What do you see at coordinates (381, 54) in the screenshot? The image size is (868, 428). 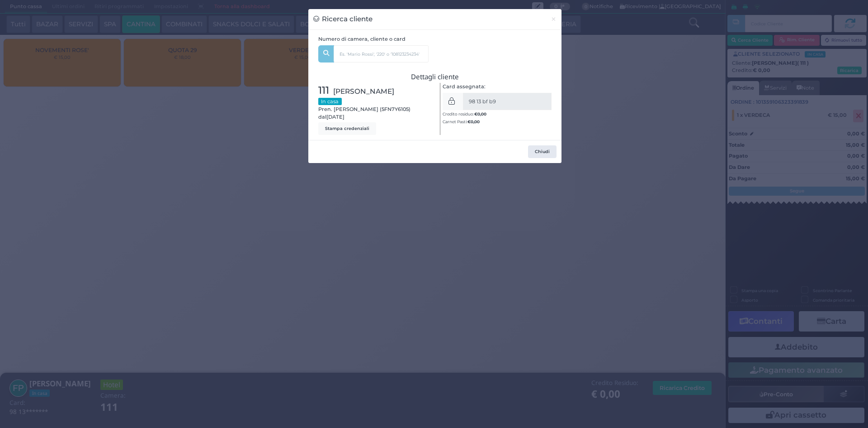 I see `input: Es. 'Mario Rossi', '220' o '108123234234'` at bounding box center [381, 54].